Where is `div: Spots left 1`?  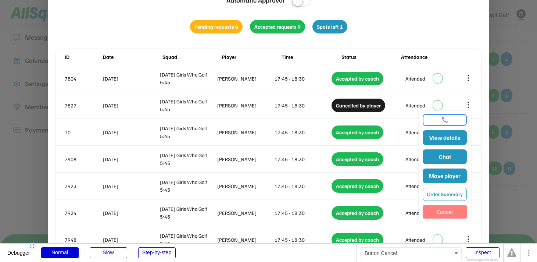 div: Spots left 1 is located at coordinates (330, 26).